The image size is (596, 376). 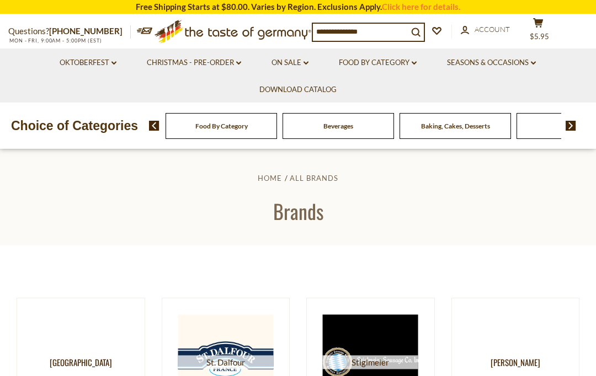 What do you see at coordinates (314, 178) in the screenshot?
I see `a: All Brands` at bounding box center [314, 178].